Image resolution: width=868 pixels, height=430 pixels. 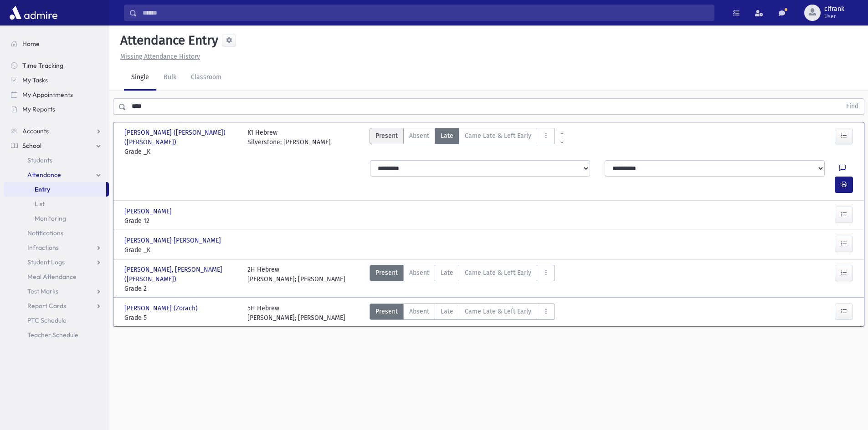 I want to click on span: My Appointments, so click(x=48, y=95).